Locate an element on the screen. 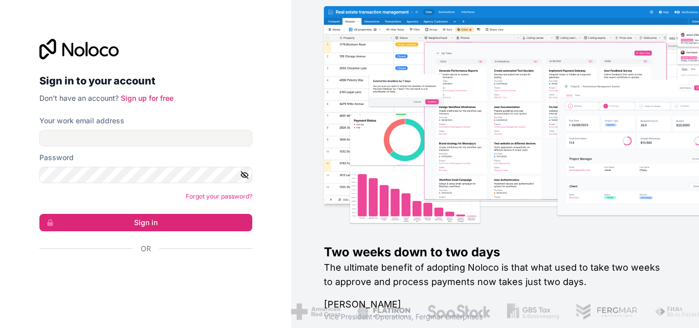  h1: Two weeks down to two days is located at coordinates (495, 252).